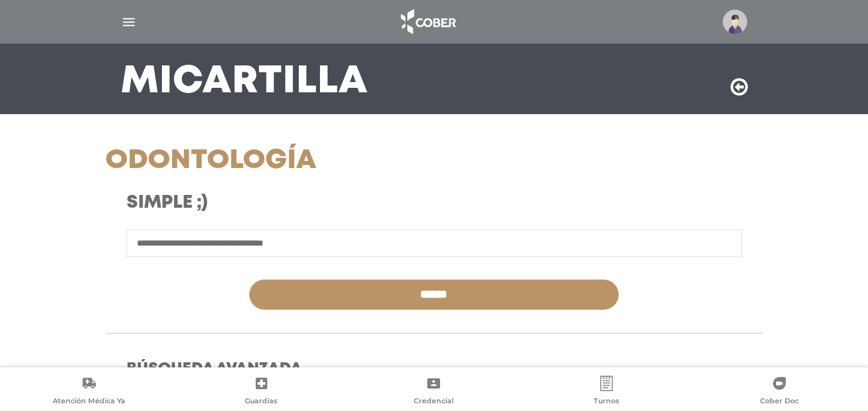  What do you see at coordinates (434, 403) in the screenshot?
I see `span: Credencial` at bounding box center [434, 403].